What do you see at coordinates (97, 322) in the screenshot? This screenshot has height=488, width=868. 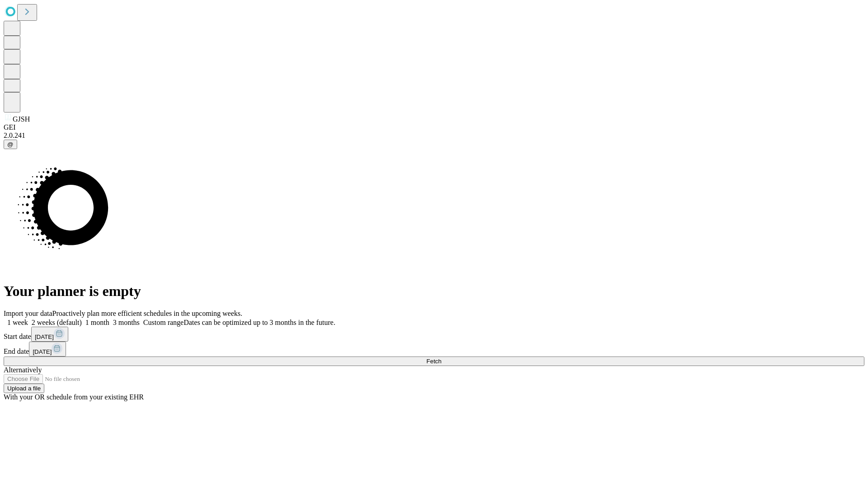 I see `span: 1 month` at bounding box center [97, 322].